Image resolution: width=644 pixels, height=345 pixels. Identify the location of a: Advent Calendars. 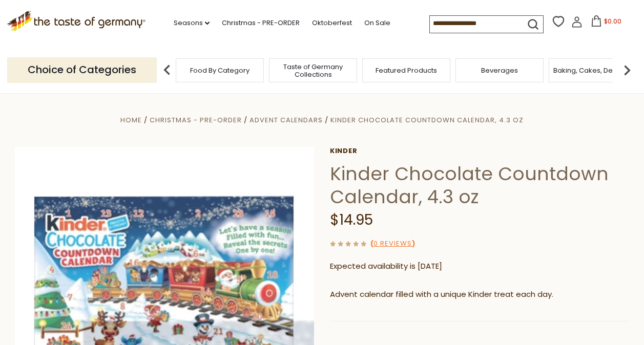
(286, 120).